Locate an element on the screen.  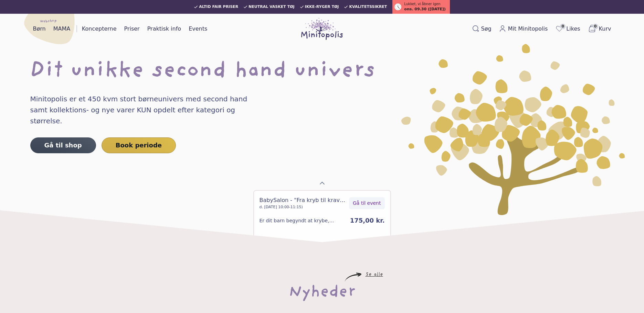
a: Mit Minitopolis is located at coordinates (523, 29).